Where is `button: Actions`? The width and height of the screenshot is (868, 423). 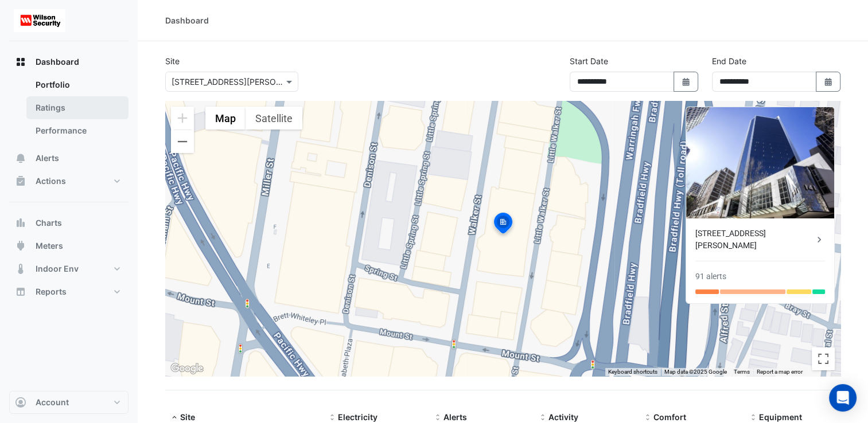 button: Actions is located at coordinates (69, 181).